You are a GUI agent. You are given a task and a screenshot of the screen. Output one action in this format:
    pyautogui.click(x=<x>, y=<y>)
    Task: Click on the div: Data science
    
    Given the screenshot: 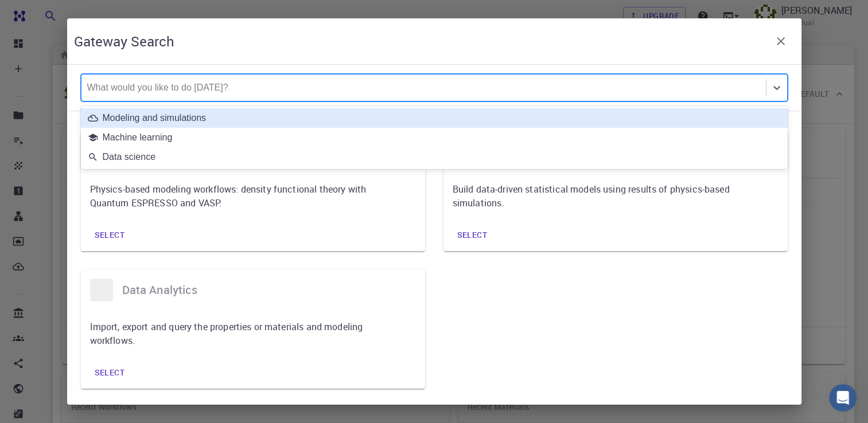 What is the action you would take?
    pyautogui.click(x=434, y=157)
    